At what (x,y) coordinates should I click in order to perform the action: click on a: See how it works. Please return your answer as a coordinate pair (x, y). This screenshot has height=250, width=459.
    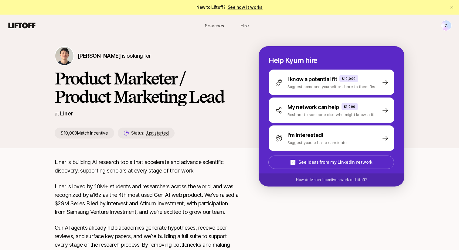
    Looking at the image, I should click on (245, 7).